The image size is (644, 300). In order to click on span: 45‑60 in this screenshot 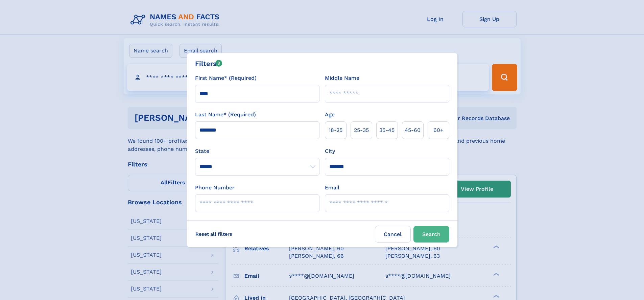, I will do `click(412, 130)`.